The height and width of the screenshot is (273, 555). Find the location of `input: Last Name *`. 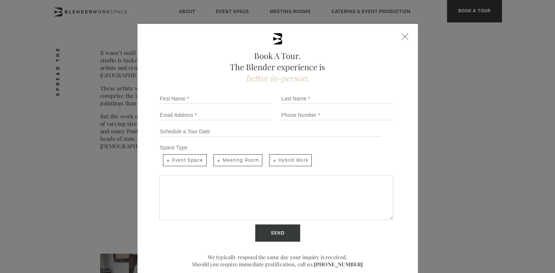

input: Last Name * is located at coordinates (337, 99).